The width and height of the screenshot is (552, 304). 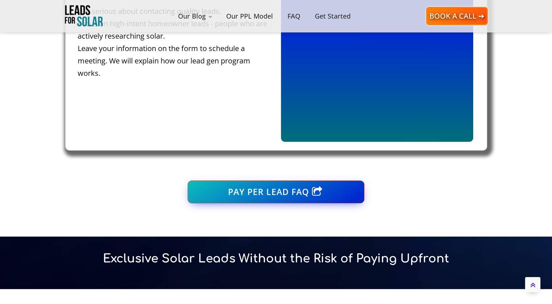 What do you see at coordinates (249, 16) in the screenshot?
I see `a: Our PPL Model` at bounding box center [249, 16].